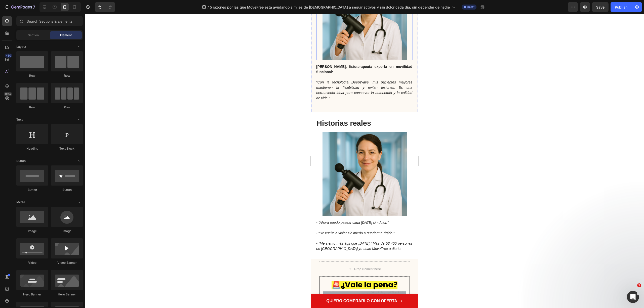 This screenshot has width=644, height=308. Describe the element at coordinates (105, 7) in the screenshot. I see `div: Undo/Redo` at that location.